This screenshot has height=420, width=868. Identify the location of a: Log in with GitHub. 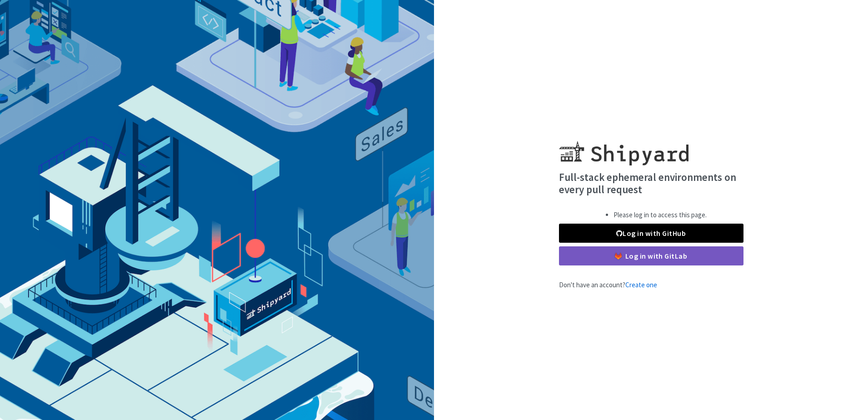
(651, 233).